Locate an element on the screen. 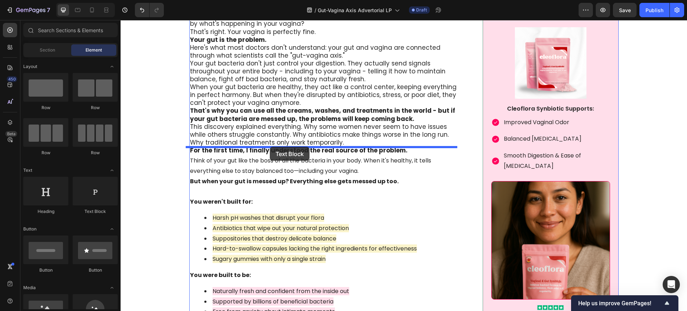 This screenshot has width=687, height=311. span: Layout is located at coordinates (30, 67).